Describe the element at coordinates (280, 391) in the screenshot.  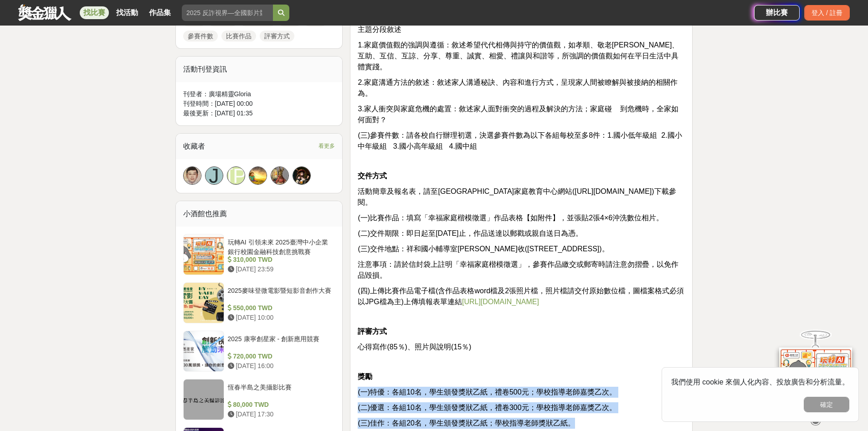
I see `div: 恆春半島之美攝影比賽` at that location.